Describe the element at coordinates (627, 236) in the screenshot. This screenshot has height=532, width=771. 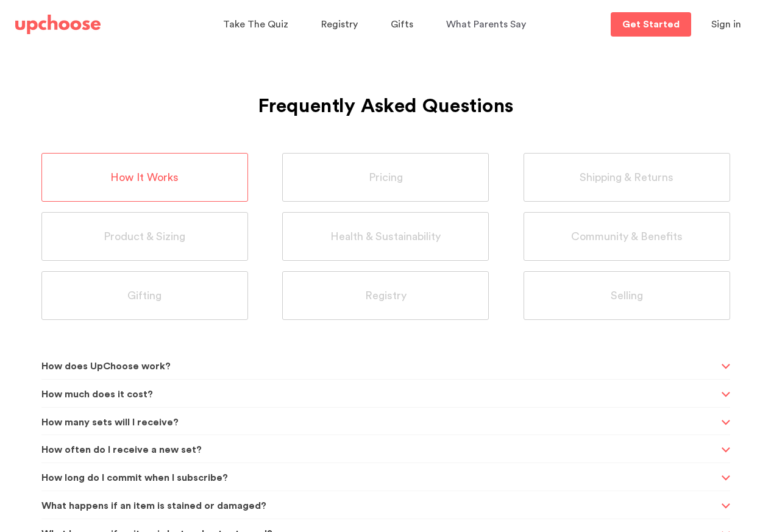
I see `span: Community & Benefits` at that location.